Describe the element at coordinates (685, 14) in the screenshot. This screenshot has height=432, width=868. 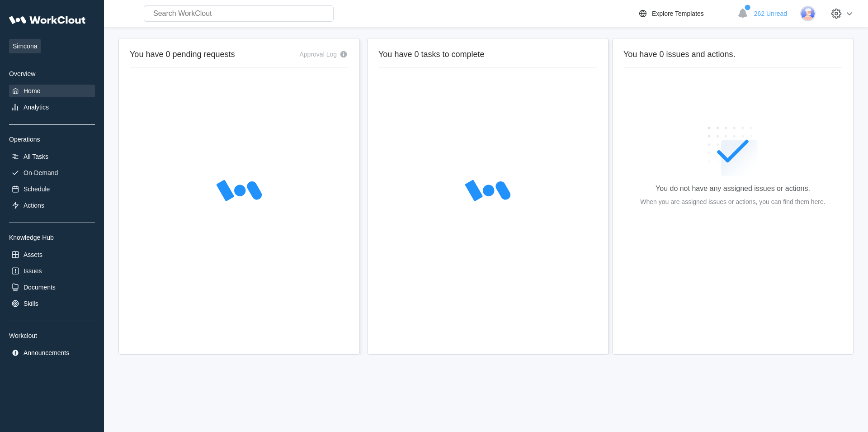
I see `a: Explore Templates` at that location.